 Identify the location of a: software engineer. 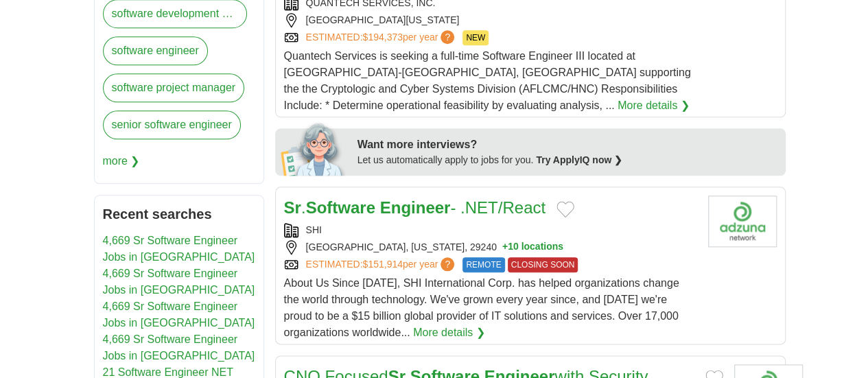
(155, 51).